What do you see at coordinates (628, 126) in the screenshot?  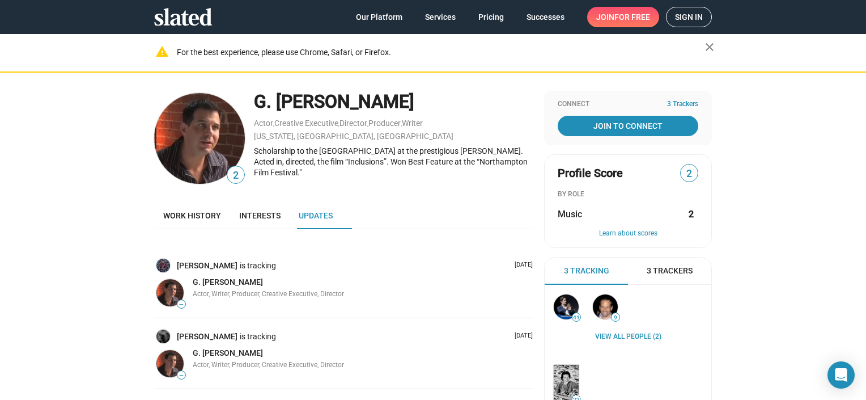 I see `span: Join To Connect` at bounding box center [628, 126].